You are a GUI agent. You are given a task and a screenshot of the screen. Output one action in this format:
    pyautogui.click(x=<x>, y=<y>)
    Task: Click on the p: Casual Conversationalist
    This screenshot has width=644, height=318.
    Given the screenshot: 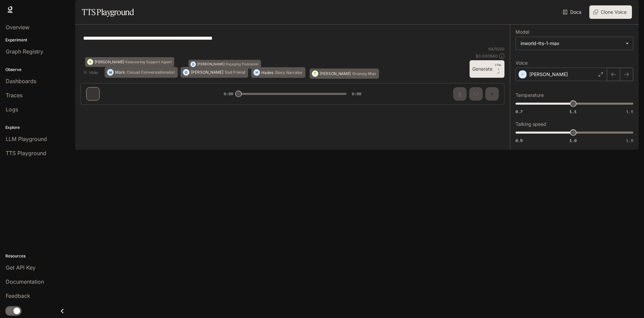 What is the action you would take?
    pyautogui.click(x=151, y=73)
    